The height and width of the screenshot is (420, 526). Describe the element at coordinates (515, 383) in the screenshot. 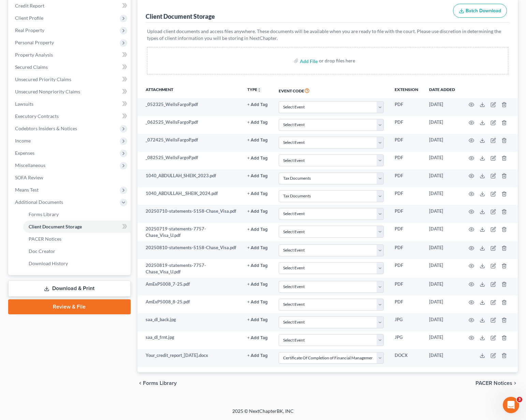

I see `i: chevron_right` at that location.